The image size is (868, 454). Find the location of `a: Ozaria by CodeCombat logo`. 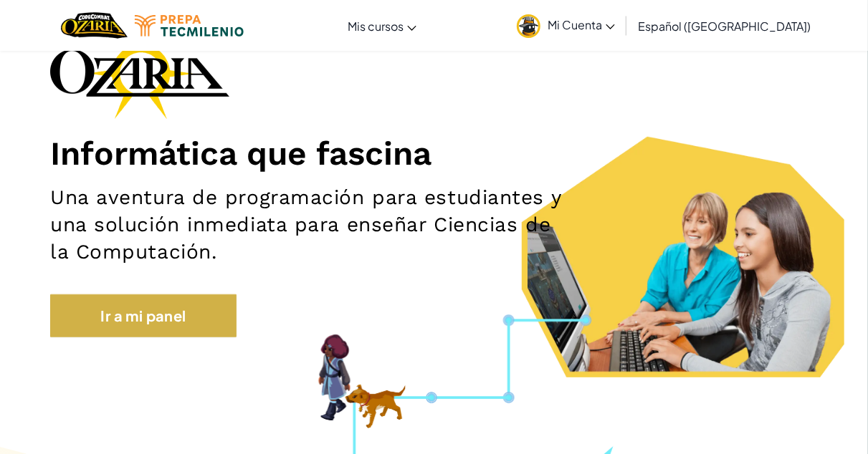

a: Ozaria by CodeCombat logo is located at coordinates (94, 25).